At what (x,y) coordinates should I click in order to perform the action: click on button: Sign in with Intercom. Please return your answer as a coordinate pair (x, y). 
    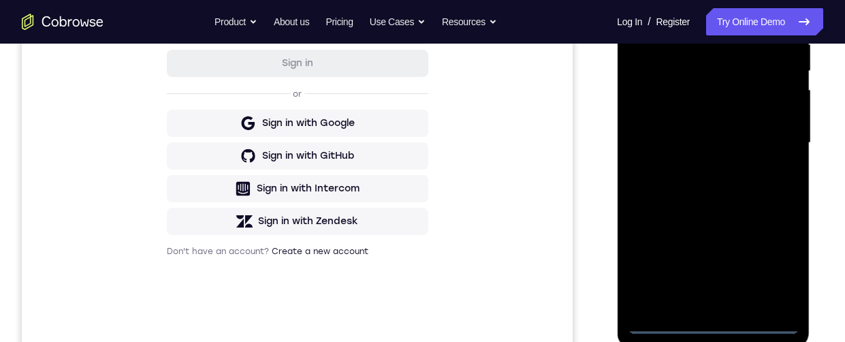
    Looking at the image, I should click on (276, 295).